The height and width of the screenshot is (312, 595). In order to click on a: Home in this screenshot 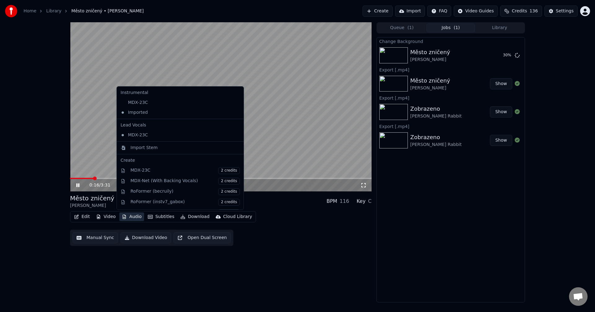, I will do `click(30, 11)`.